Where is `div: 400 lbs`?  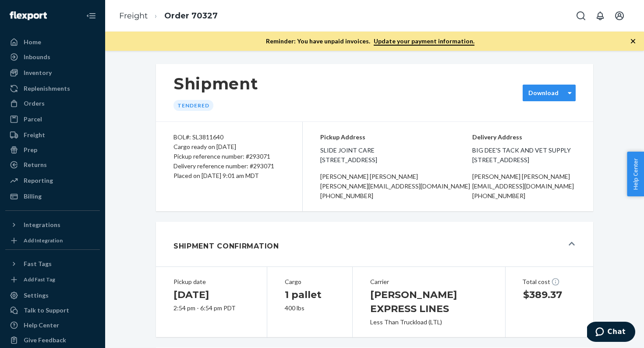
div: 400 lbs is located at coordinates (309, 308).